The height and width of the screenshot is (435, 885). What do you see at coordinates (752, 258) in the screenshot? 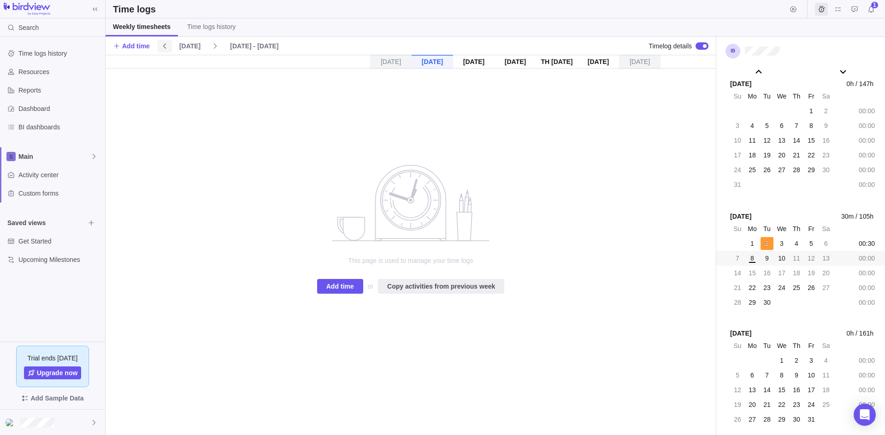
I see `span: 8` at bounding box center [752, 258].